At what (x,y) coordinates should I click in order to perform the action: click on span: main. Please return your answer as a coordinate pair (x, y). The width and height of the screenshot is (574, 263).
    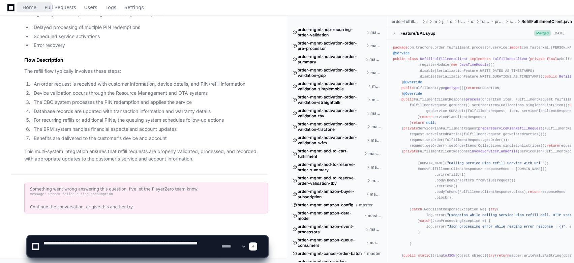
    Looking at the image, I should click on (435, 22).